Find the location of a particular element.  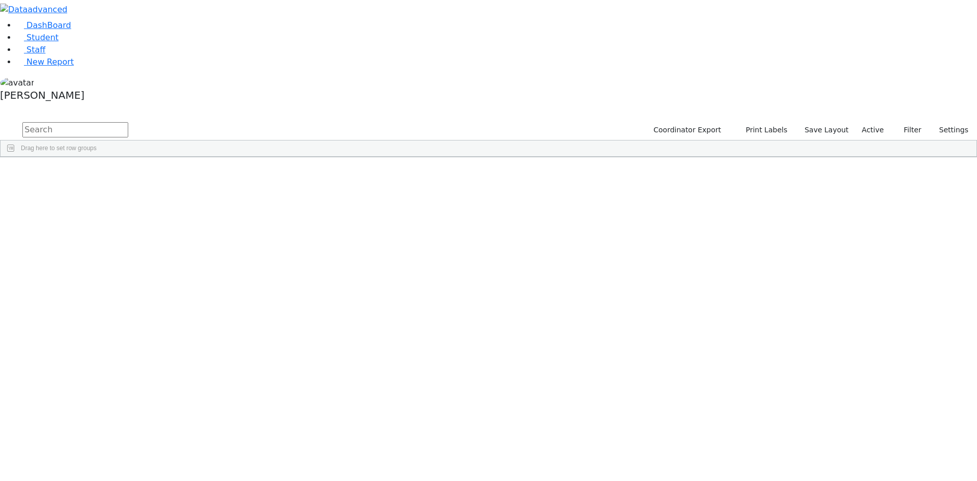

a: DashBoard is located at coordinates (44, 25).